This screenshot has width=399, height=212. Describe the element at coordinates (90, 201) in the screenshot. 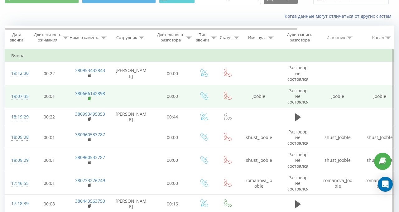

I see `a: 380443563750` at that location.